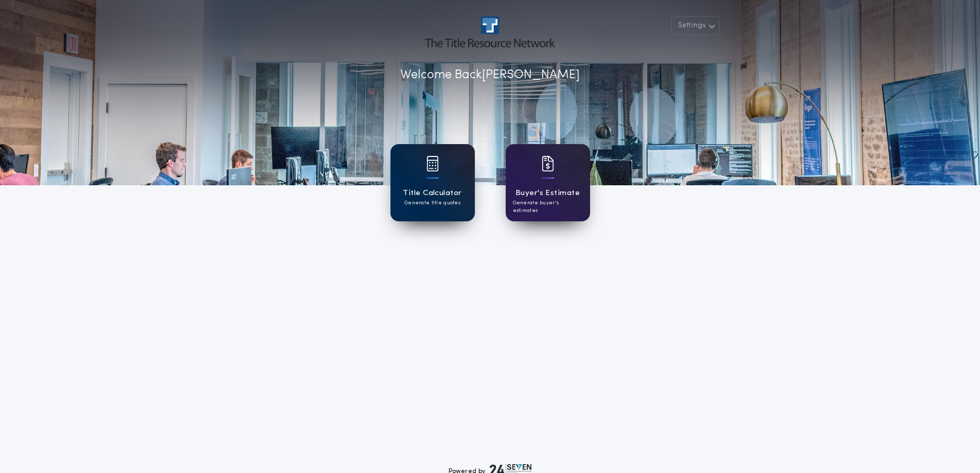 This screenshot has width=980, height=473. Describe the element at coordinates (548, 207) in the screenshot. I see `p: Generate buyer's estimates` at that location.